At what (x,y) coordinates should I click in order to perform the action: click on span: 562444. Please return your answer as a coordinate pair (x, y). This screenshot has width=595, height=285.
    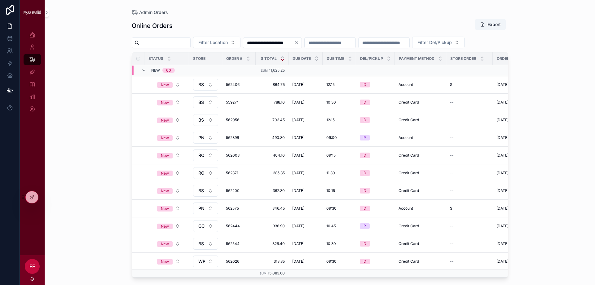
    Looking at the image, I should click on (239, 226).